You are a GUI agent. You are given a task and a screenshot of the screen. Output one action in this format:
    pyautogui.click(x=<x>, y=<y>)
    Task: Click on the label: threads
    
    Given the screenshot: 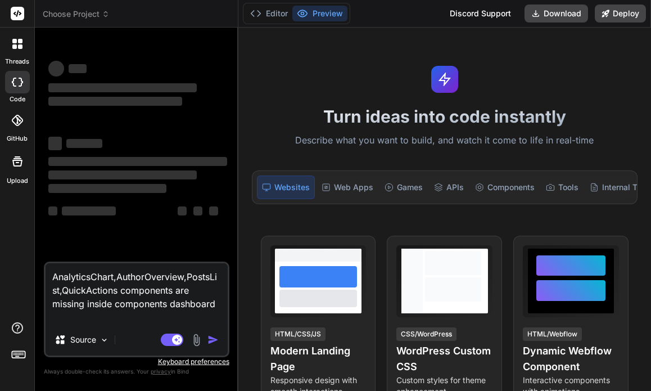 What is the action you would take?
    pyautogui.click(x=17, y=61)
    